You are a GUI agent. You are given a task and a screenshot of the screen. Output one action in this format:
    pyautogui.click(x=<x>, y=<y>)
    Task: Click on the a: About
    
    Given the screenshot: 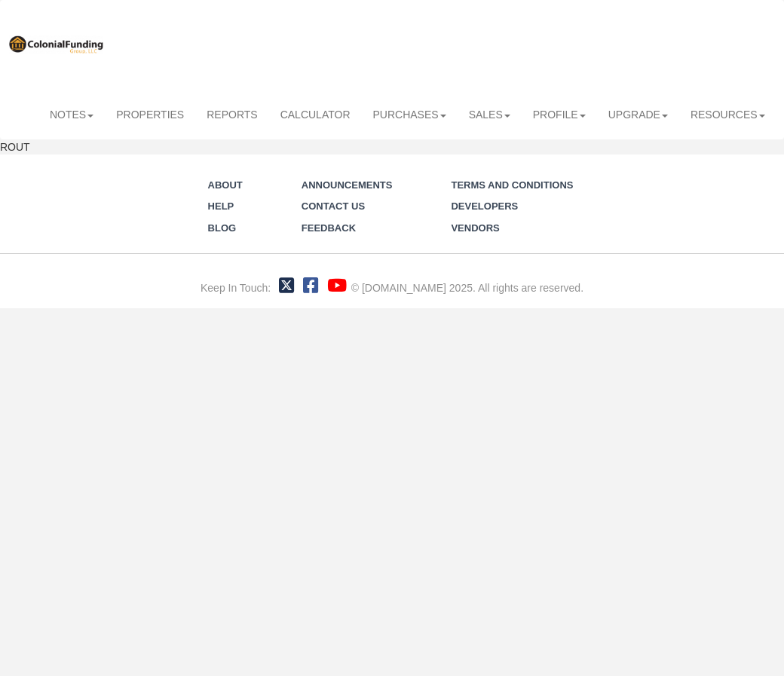 What is the action you would take?
    pyautogui.click(x=226, y=184)
    